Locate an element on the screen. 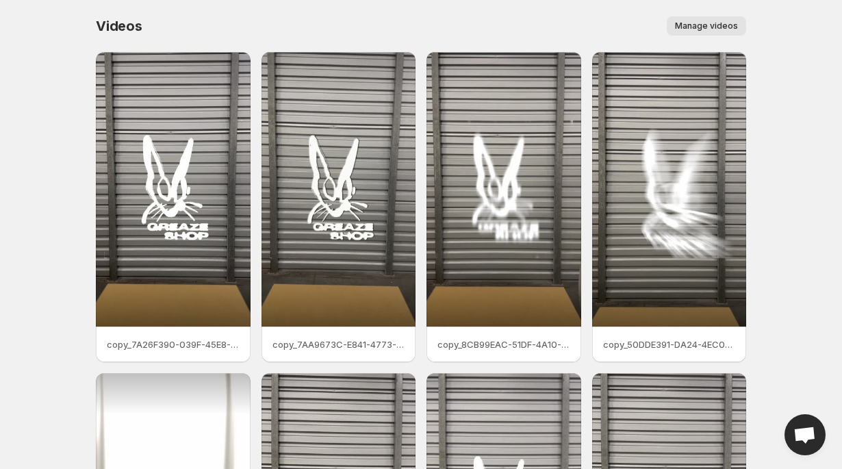 The height and width of the screenshot is (469, 842). p: copy_8CB99EAC-51DF-4A10-92AA-CA3A285FFED5 is located at coordinates (504, 344).